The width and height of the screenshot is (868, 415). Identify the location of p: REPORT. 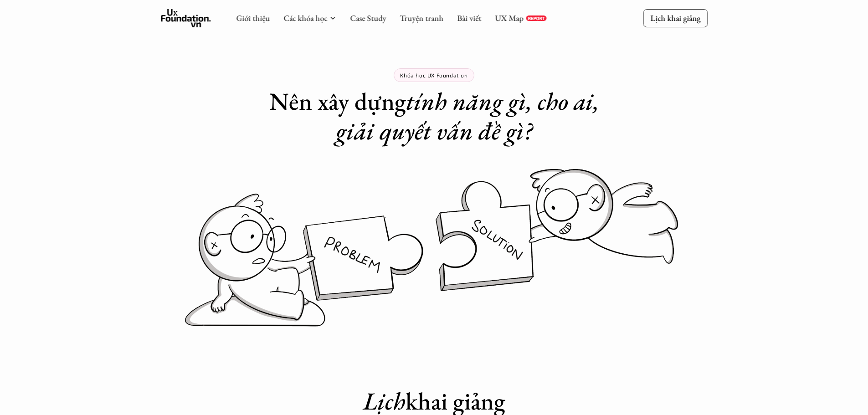
(536, 18).